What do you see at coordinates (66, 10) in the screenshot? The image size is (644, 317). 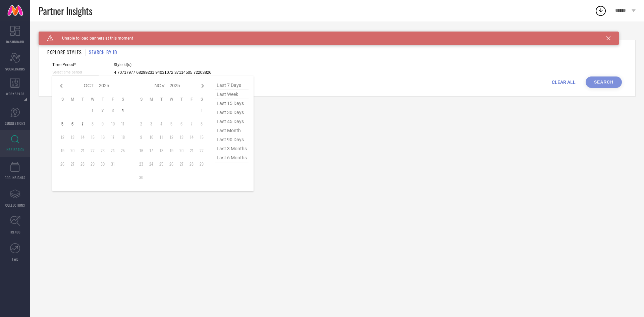 I see `span: Partner Insights` at bounding box center [66, 10].